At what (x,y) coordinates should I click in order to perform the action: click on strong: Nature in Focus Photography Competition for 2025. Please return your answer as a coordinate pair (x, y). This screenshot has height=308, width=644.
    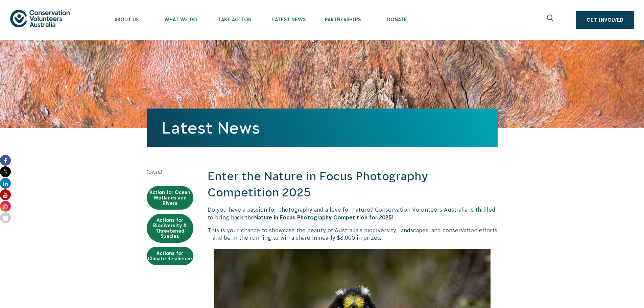
    Looking at the image, I should click on (323, 218).